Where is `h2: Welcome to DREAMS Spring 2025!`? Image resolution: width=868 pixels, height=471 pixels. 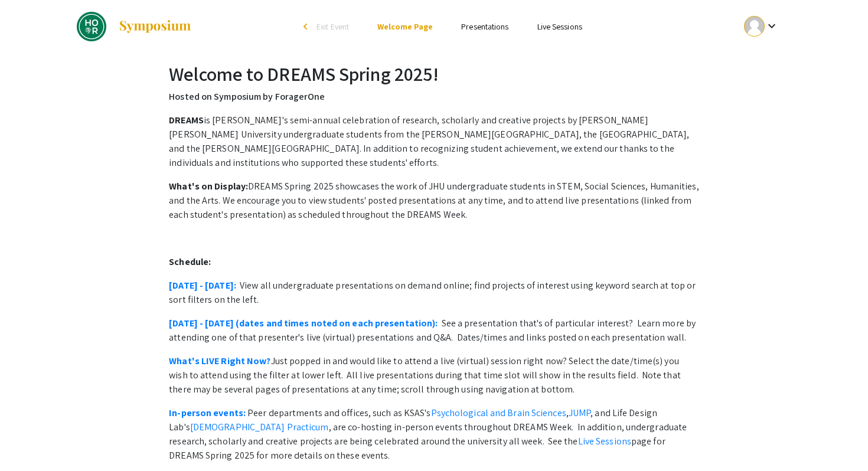
h2: Welcome to DREAMS Spring 2025! is located at coordinates (434, 74).